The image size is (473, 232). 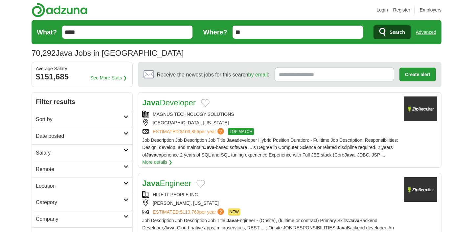 What do you see at coordinates (82, 202) in the screenshot?
I see `a: Category` at bounding box center [82, 202].